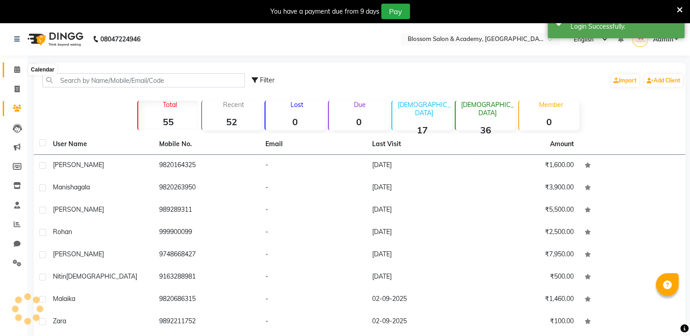 This screenshot has width=690, height=336. I want to click on td: ₹2,500.00, so click(525, 233).